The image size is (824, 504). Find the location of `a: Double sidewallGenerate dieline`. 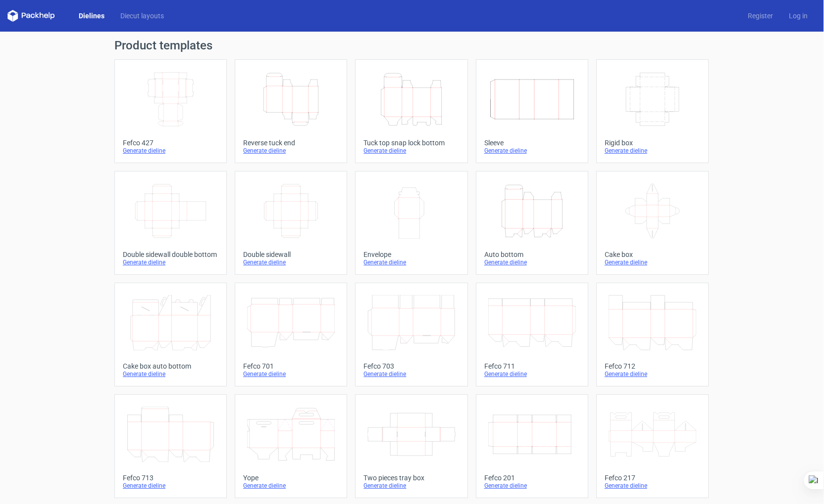

a: Double sidewallGenerate dieline is located at coordinates (291, 223).